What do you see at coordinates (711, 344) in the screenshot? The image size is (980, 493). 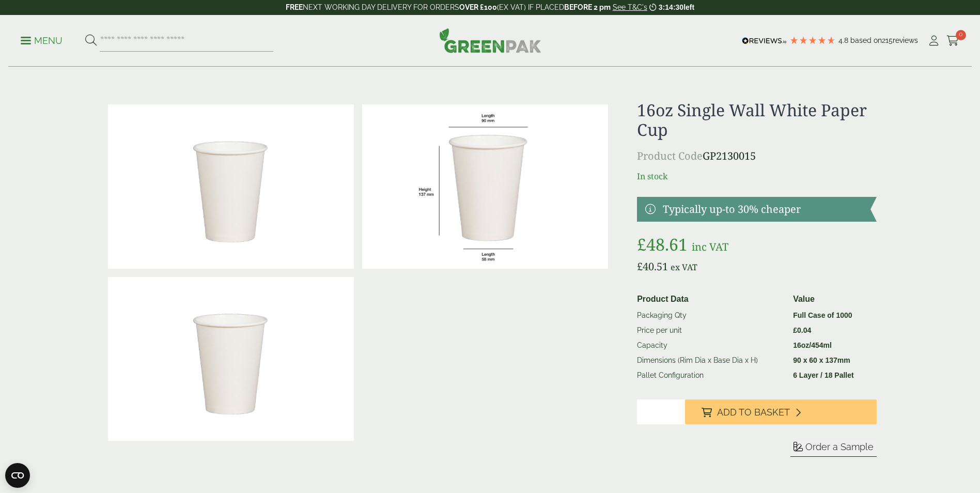 I see `td: Capacity` at bounding box center [711, 344].